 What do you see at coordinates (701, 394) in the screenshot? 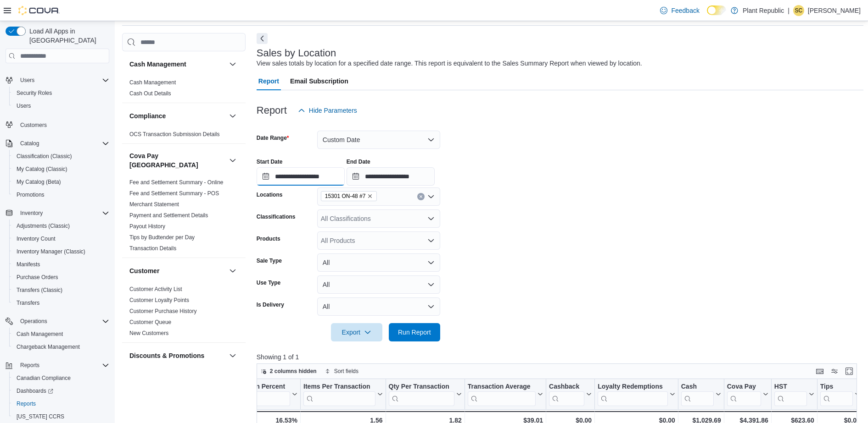
I see `button: Cash` at bounding box center [701, 394].